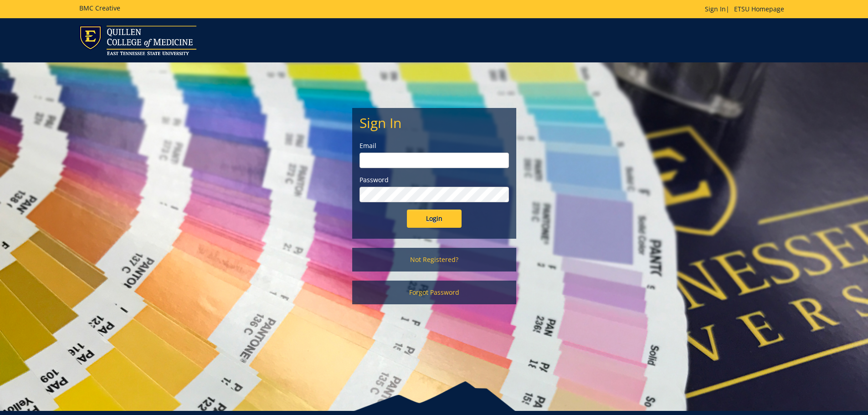  Describe the element at coordinates (716, 9) in the screenshot. I see `a: Sign In` at that location.